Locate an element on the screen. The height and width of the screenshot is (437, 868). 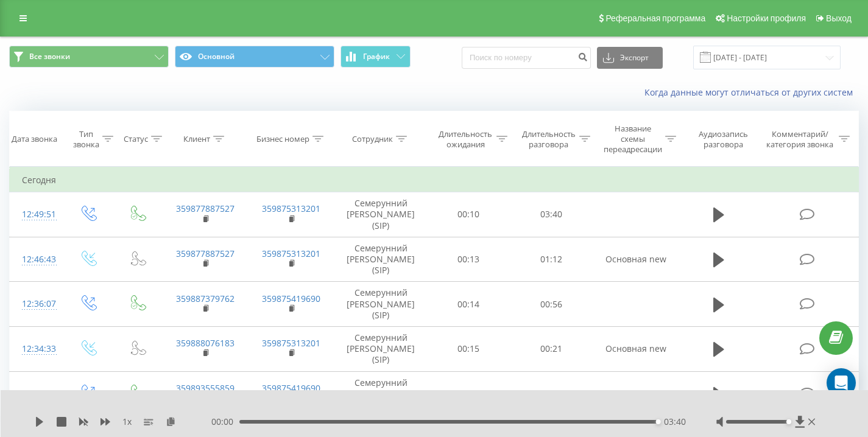
td: 00:13 is located at coordinates (468, 260).